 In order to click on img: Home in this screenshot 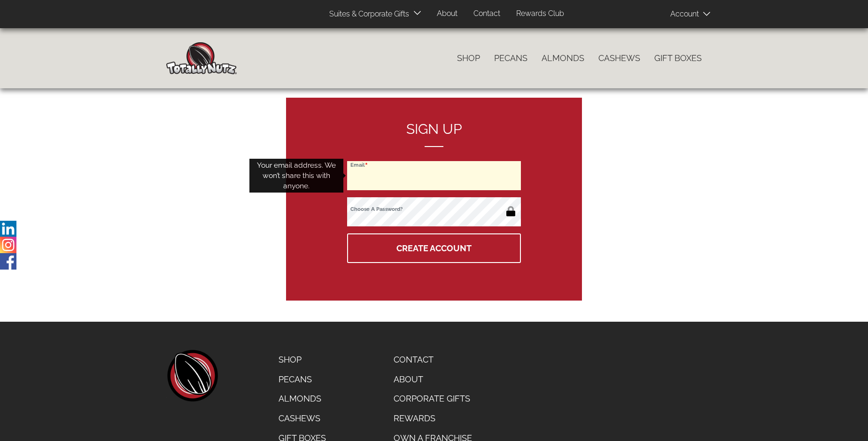, I will do `click(202, 58)`.